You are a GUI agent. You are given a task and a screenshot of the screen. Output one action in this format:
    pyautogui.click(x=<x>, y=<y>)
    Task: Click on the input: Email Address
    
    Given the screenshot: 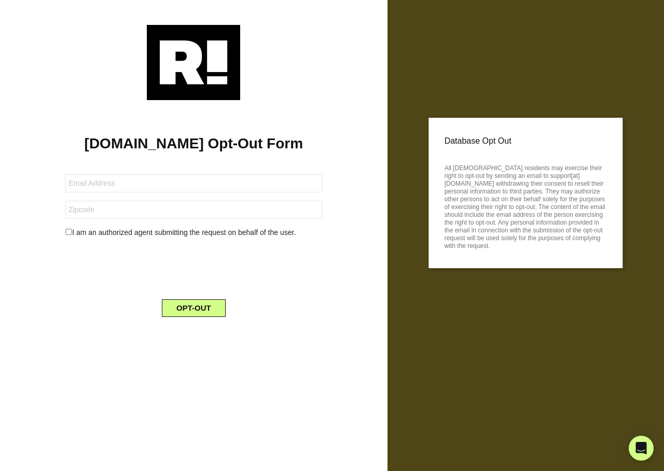 What is the action you would take?
    pyautogui.click(x=193, y=183)
    